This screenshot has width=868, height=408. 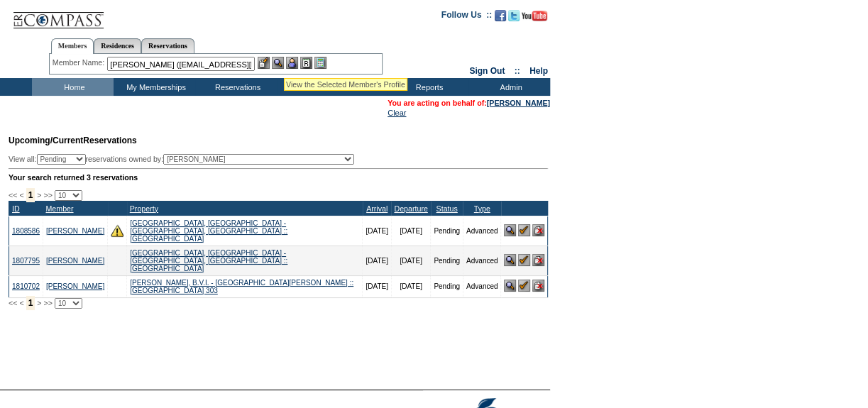 What do you see at coordinates (26, 231) in the screenshot?
I see `a: 1808586` at bounding box center [26, 231].